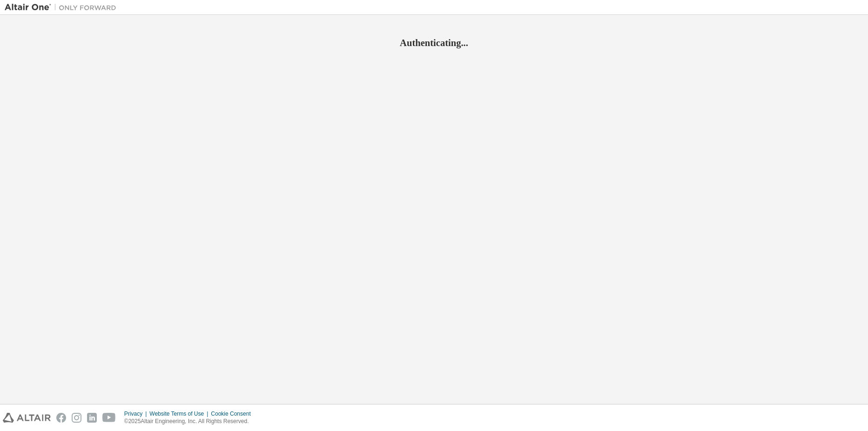 The height and width of the screenshot is (431, 868). What do you see at coordinates (180, 414) in the screenshot?
I see `div: Website Terms of Use` at bounding box center [180, 414].